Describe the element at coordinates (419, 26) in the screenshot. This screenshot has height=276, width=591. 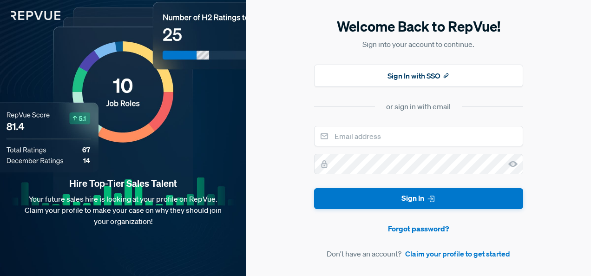
I see `h5: Welcome Back to RepVue!` at that location.